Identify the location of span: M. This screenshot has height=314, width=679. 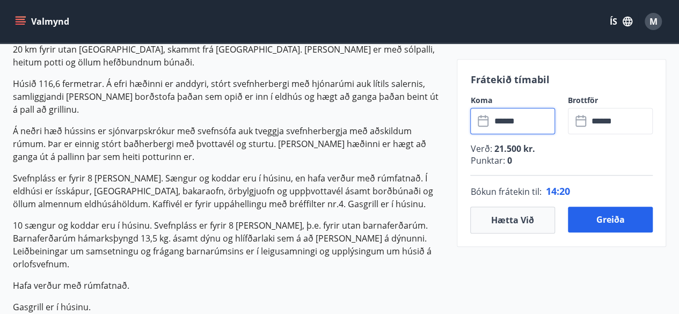
(653, 21).